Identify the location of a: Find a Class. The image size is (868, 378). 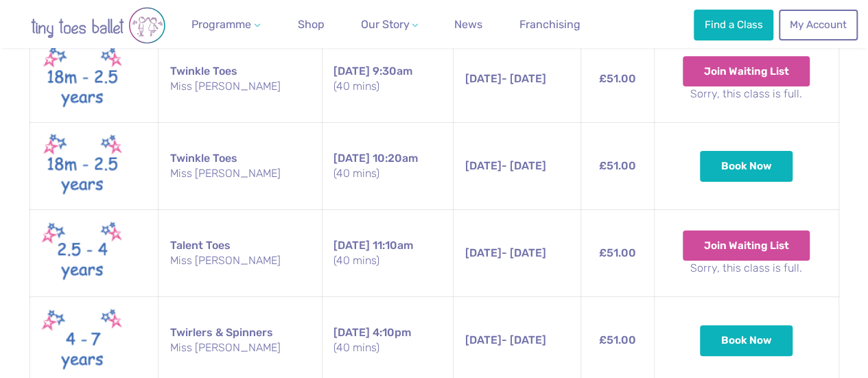
(734, 25).